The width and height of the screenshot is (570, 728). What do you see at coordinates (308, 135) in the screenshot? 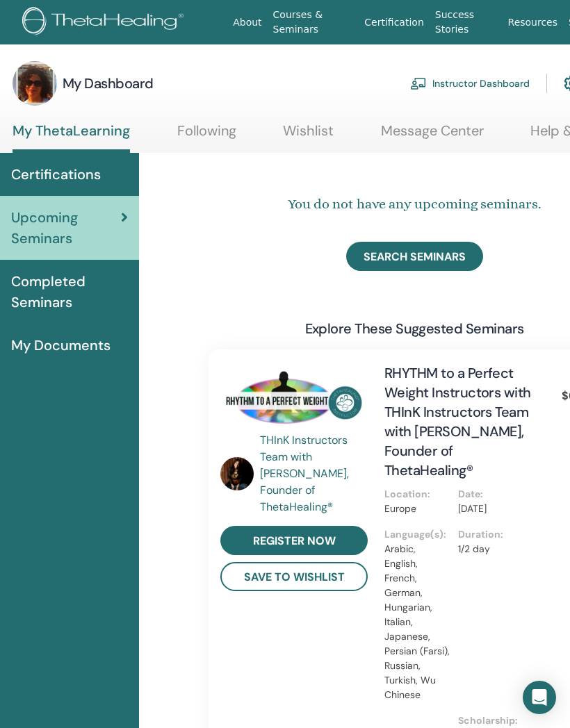
I see `a: Wishlist` at bounding box center [308, 135].